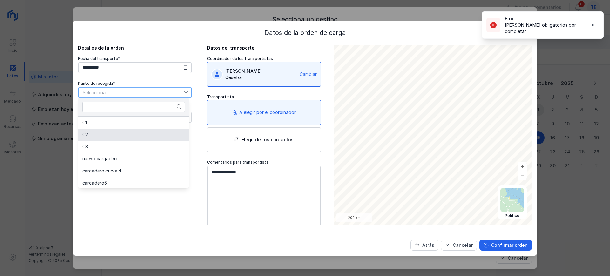 The image size is (610, 276). I want to click on img: political.webp, so click(512, 200).